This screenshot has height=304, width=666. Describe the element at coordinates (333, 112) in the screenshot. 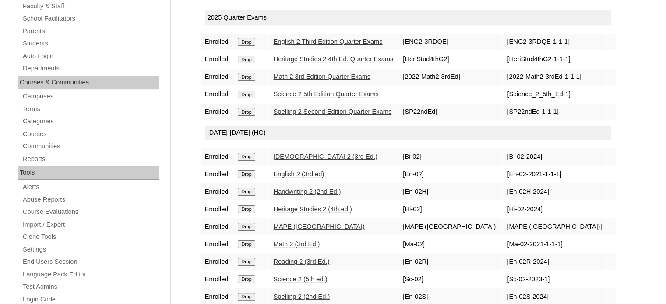

I see `a: Spelling 2 Second Edition Quarter Exams` at that location.